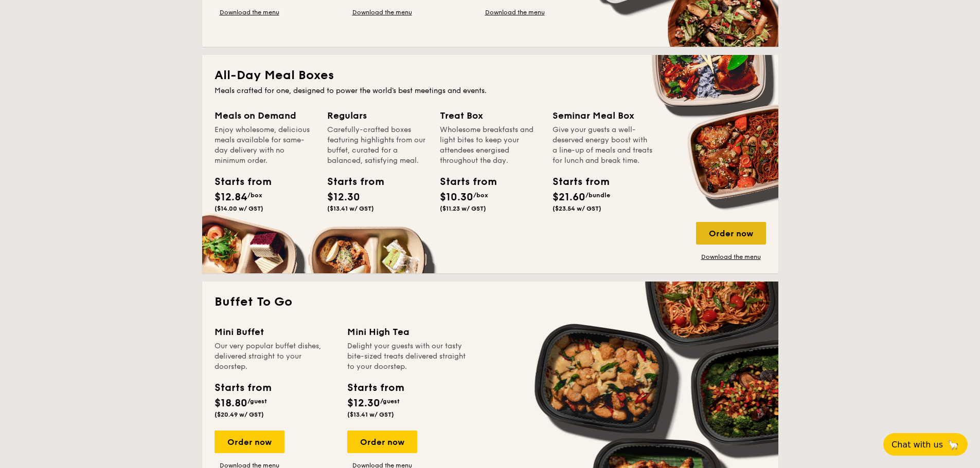  Describe the element at coordinates (264, 146) in the screenshot. I see `div: Enjoy wholesome, delicious meals available for same-day delivery with no minimum order.` at that location.